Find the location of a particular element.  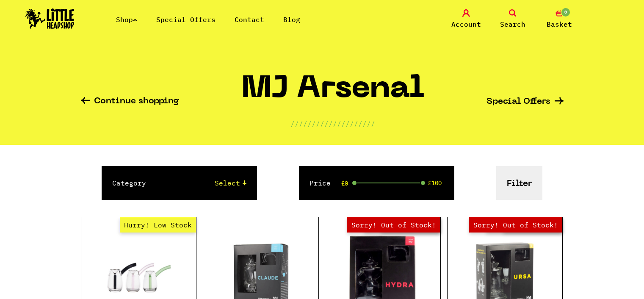

a: Contact is located at coordinates (249, 20).